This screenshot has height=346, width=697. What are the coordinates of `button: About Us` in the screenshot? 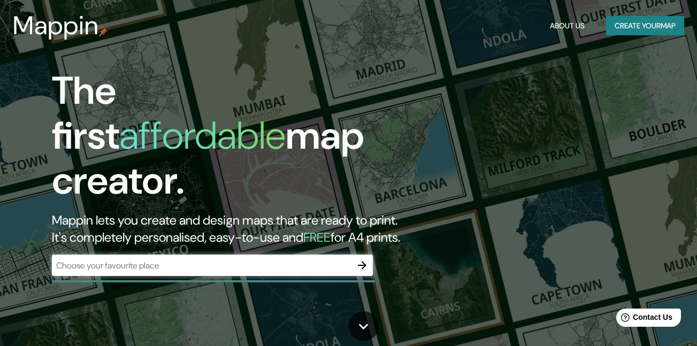 It's located at (567, 26).